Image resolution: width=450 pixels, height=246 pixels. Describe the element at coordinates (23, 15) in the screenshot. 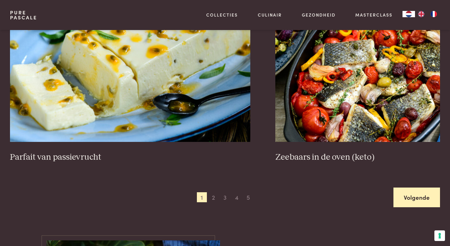

I see `a: PurePascale` at that location.